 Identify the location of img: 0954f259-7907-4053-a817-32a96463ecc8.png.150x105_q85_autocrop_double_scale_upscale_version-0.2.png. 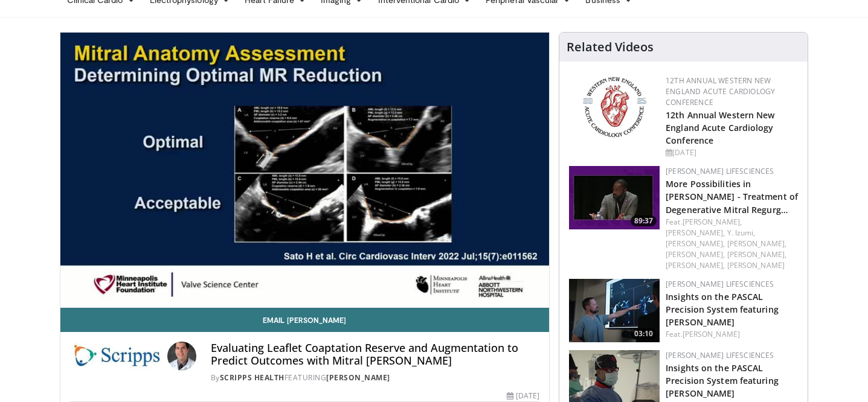
(614, 106).